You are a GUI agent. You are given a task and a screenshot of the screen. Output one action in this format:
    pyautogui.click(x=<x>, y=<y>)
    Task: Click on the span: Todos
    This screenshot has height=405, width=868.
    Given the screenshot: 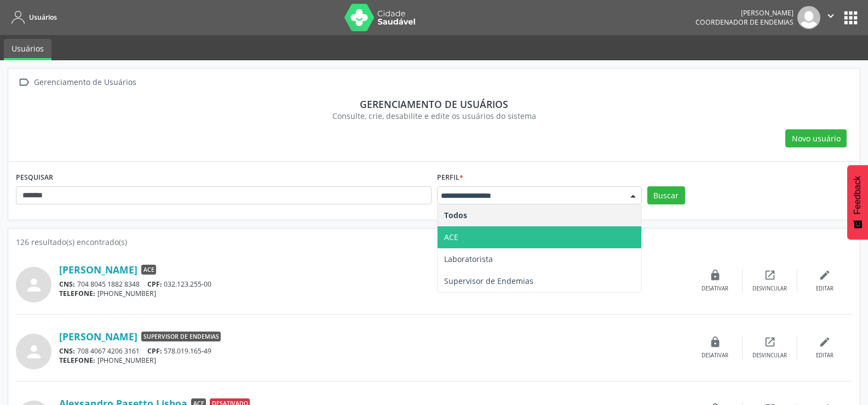 What is the action you would take?
    pyautogui.click(x=456, y=214)
    